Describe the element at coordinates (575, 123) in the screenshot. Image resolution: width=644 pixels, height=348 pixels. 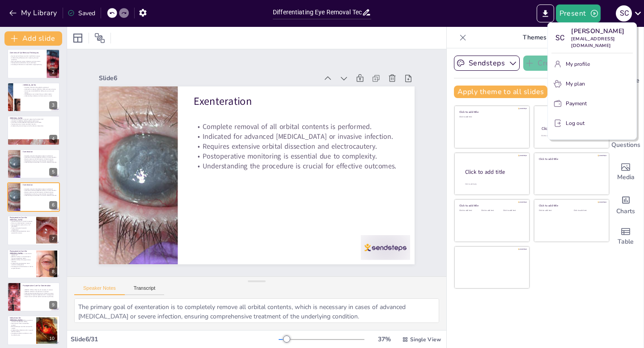
I see `p: Log out` at that location.